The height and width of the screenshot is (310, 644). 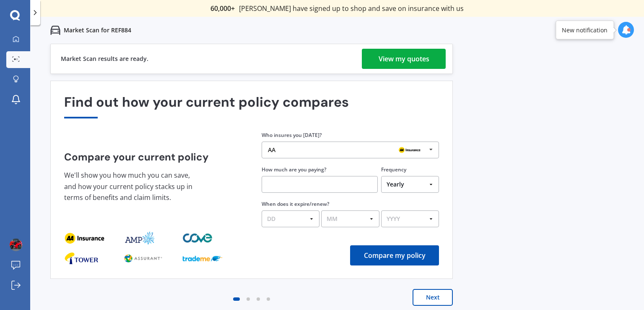 What do you see at coordinates (131, 187) in the screenshot?
I see `p: We'll show you how much you can save, and how your current policy stacks up in terms of benefits ...` at bounding box center [131, 187].